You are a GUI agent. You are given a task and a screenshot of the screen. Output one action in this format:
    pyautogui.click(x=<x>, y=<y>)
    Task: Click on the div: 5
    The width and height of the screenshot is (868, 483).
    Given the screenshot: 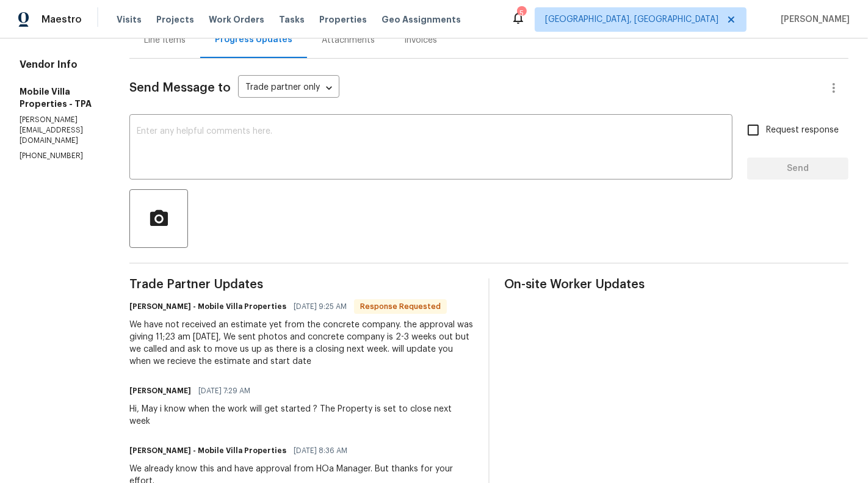 What is the action you would take?
    pyautogui.click(x=521, y=14)
    